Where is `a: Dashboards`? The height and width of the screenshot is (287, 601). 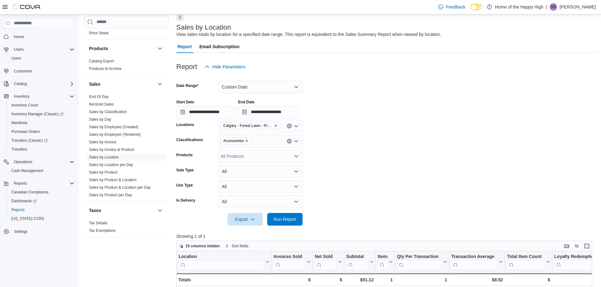
a: Dashboards is located at coordinates (42, 201).